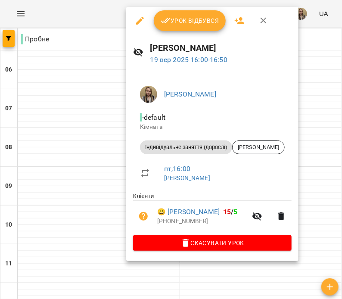 This screenshot has height=299, width=342. I want to click on span: 5, so click(235, 211).